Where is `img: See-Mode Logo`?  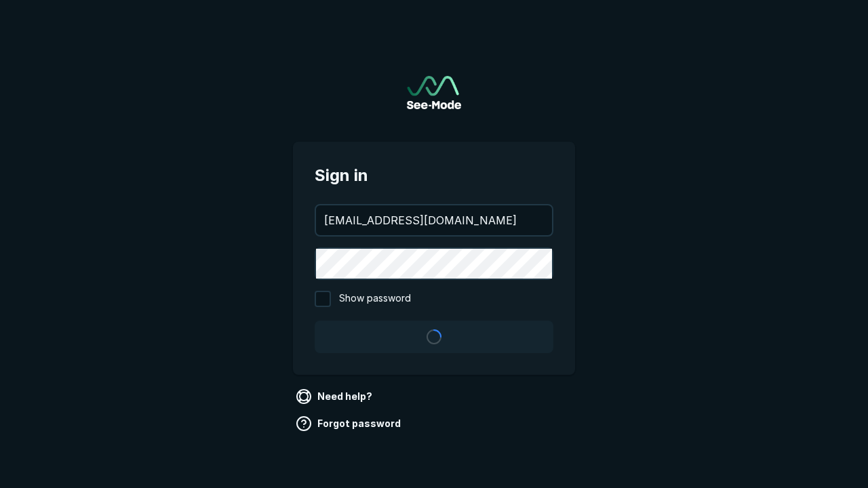
img: See-Mode Logo is located at coordinates (434, 92).